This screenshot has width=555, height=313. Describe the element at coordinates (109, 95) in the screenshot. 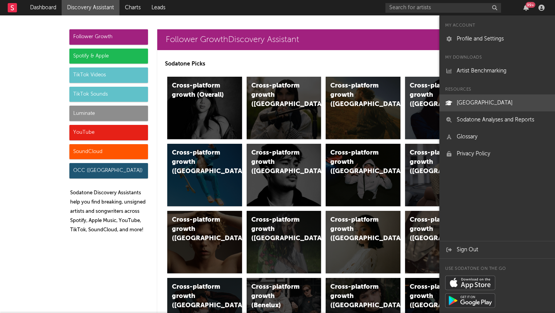

I see `div: TikTok Sounds` at that location.